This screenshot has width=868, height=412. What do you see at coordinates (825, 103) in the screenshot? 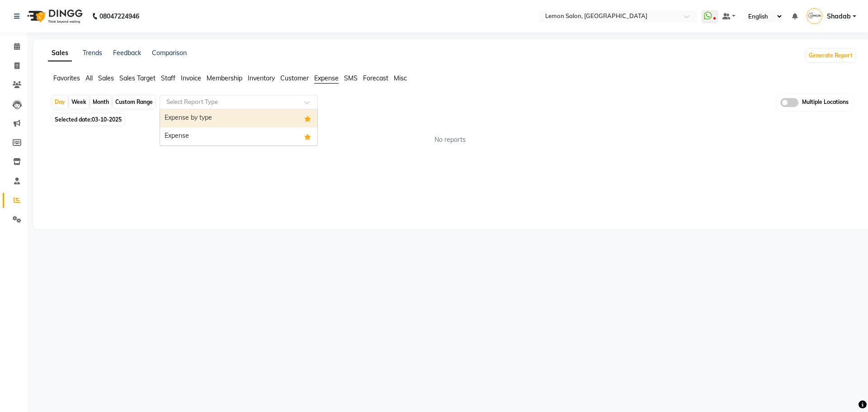
I see `span: Multiple Locations` at bounding box center [825, 103].